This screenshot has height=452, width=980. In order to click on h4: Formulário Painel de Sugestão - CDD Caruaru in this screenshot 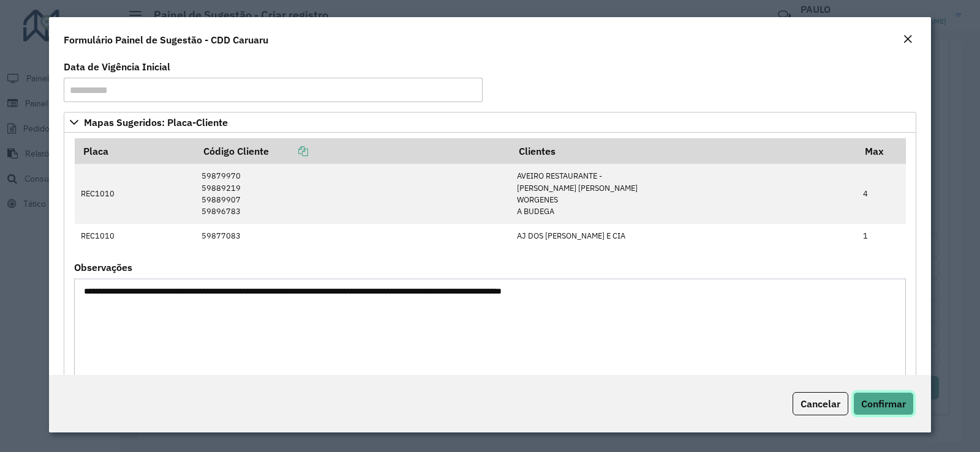, I will do `click(166, 40)`.